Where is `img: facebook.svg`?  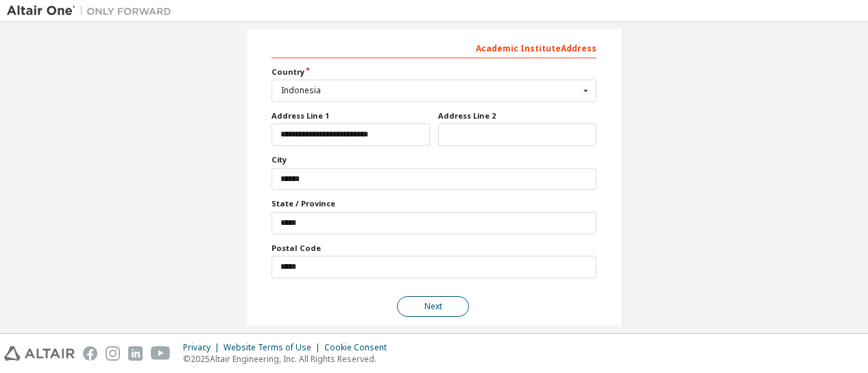 img: facebook.svg is located at coordinates (90, 353).